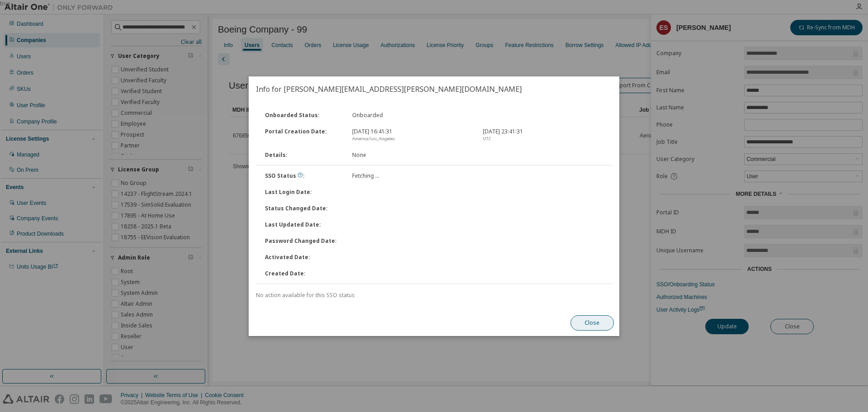 This screenshot has height=412, width=868. What do you see at coordinates (303, 258) in the screenshot?
I see `div: Activated Date :` at bounding box center [303, 258].